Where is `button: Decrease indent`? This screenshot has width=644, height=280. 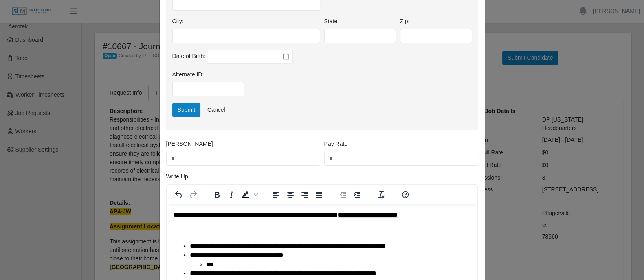
button: Decrease indent is located at coordinates (342, 195).